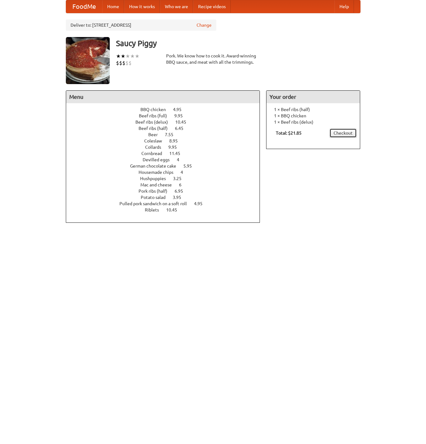  Describe the element at coordinates (191, 166) in the screenshot. I see `span: 5.95` at that location.